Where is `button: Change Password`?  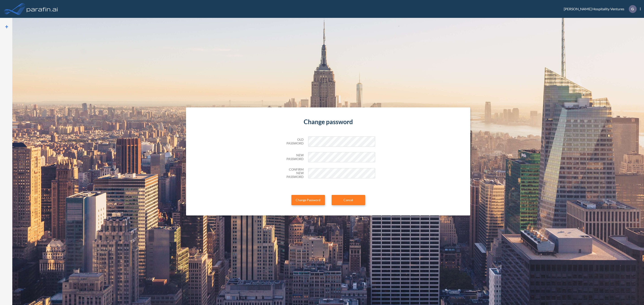
button: Change Password is located at coordinates (308, 200).